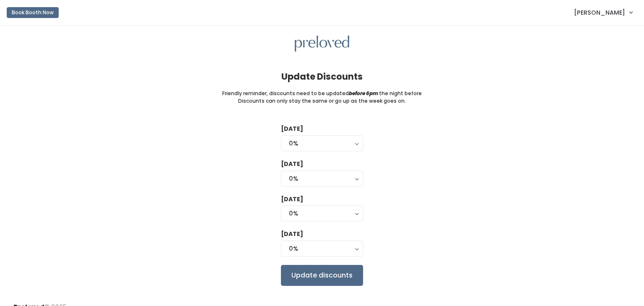 The image size is (644, 306). Describe the element at coordinates (33, 13) in the screenshot. I see `button: Book Booth Now` at that location.